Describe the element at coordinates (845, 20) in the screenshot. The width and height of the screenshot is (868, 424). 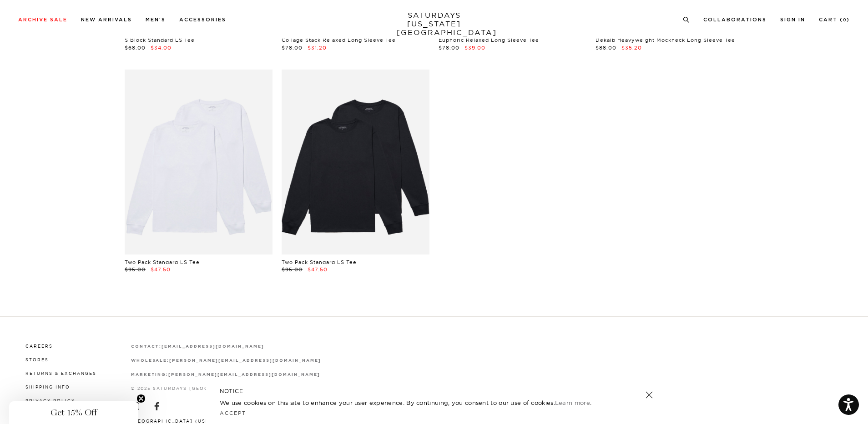
I see `small: 0` at that location.